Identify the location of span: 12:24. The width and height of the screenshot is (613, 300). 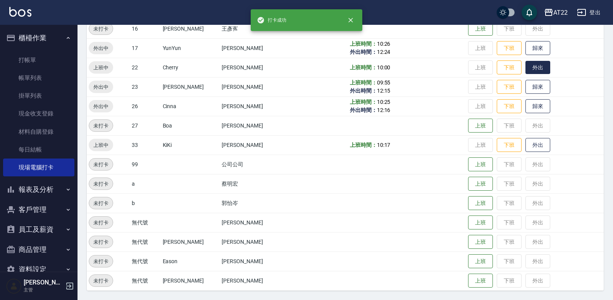
(384, 52).